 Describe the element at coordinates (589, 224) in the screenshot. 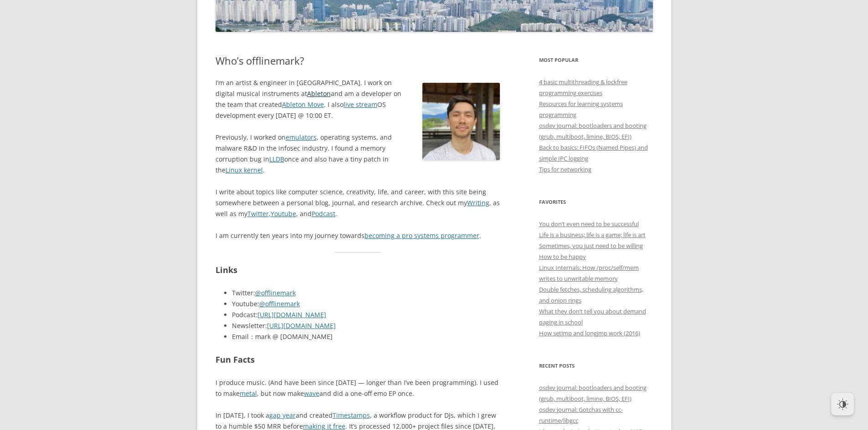

I see `a: You don’t even need to be successful` at that location.